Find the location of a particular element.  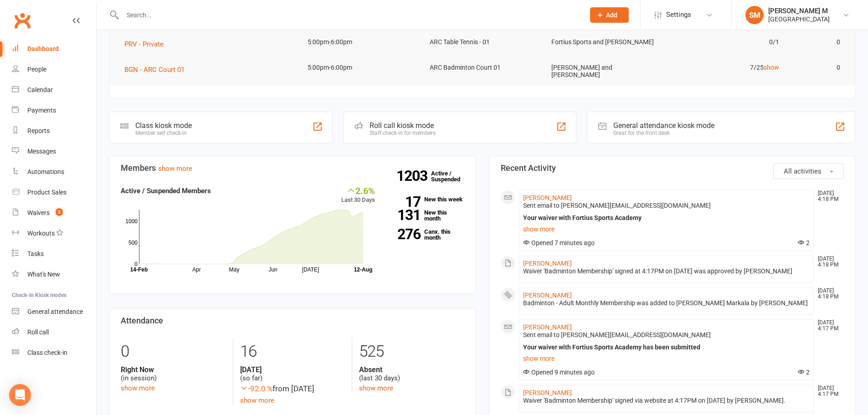

div: Waivers is located at coordinates (38, 213).